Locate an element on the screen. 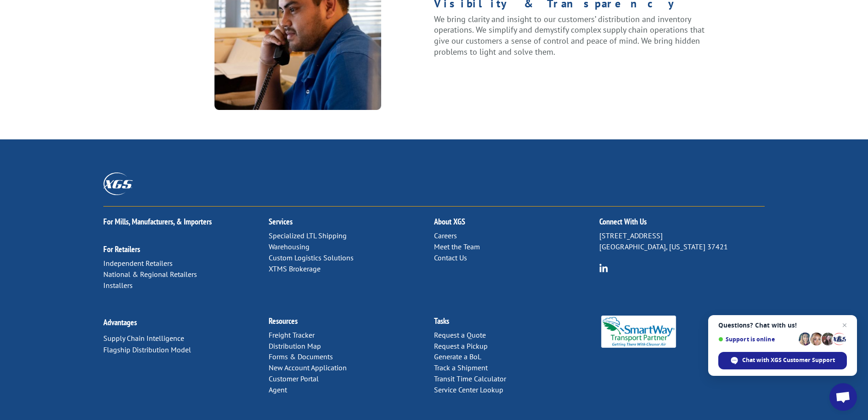  a: Contact Us is located at coordinates (451, 257).